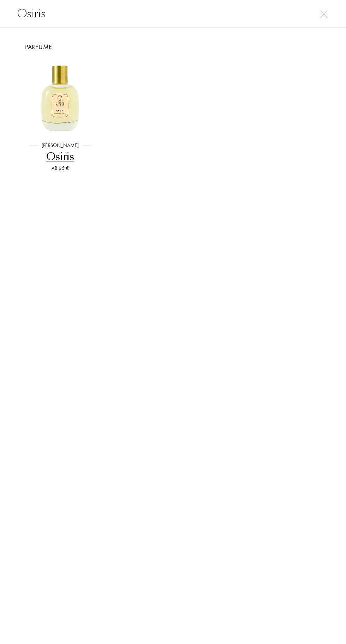 The image size is (346, 644). Describe the element at coordinates (60, 157) in the screenshot. I see `div: Osiris` at that location.